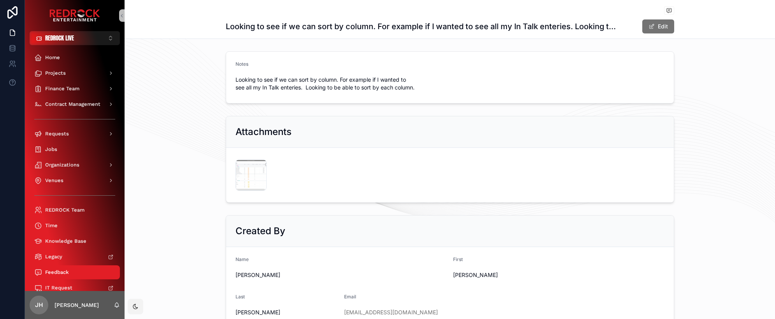  I want to click on span: Feedback, so click(57, 273).